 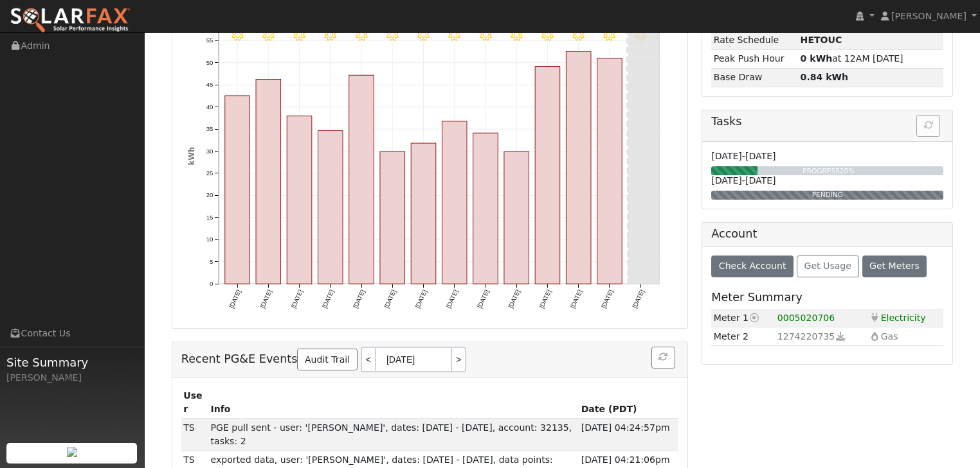 What do you see at coordinates (210, 107) in the screenshot?
I see `text: 40` at bounding box center [210, 107].